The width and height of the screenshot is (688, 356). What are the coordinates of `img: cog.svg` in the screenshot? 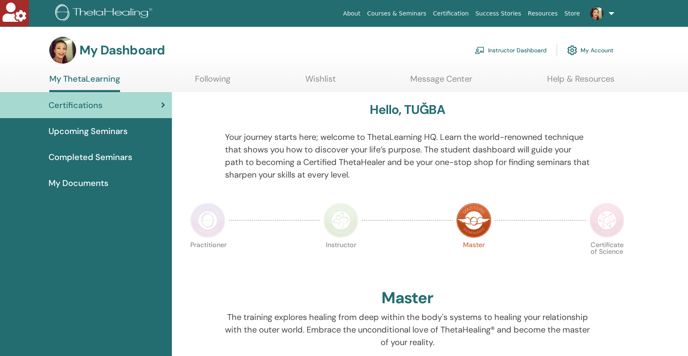 It's located at (572, 50).